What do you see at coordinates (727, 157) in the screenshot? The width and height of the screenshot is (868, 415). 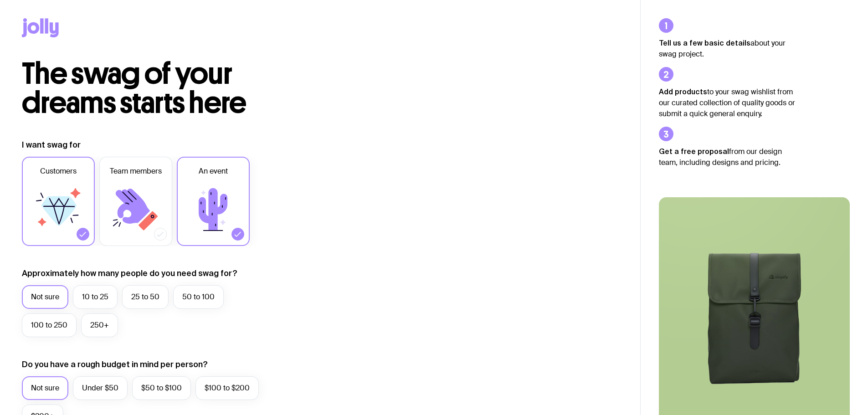 I see `p: from our design team, including designs and pricing.` at bounding box center [727, 157].